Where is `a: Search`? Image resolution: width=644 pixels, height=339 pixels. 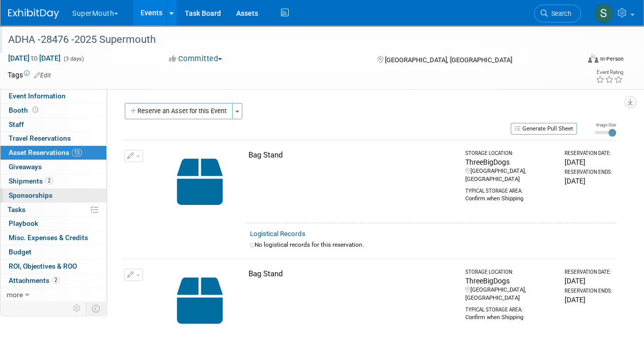
a: Search is located at coordinates (558, 13).